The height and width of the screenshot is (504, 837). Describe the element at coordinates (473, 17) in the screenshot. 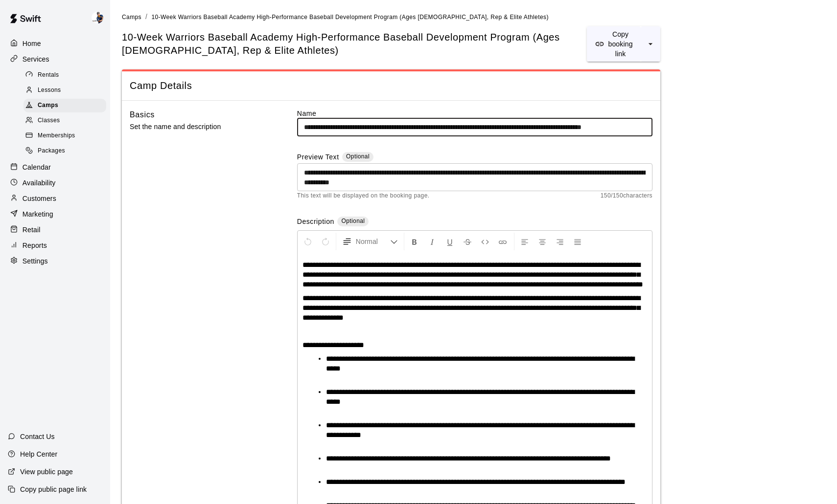

I see `nav: breadcrumb` at that location.